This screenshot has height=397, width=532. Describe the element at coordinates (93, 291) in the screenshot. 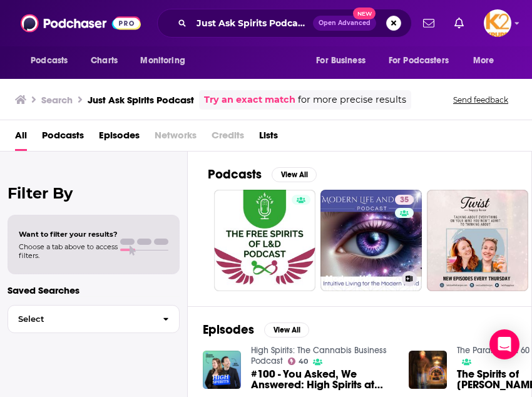

I see `p: Saved Searches` at that location.